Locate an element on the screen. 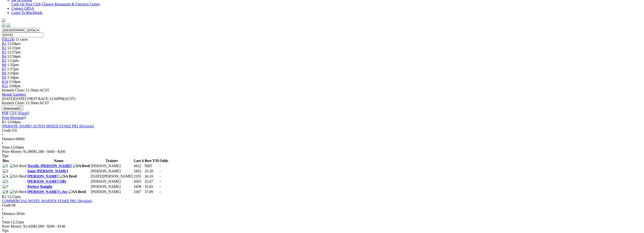 This screenshot has width=644, height=233. a: R10 is located at coordinates (5, 82).